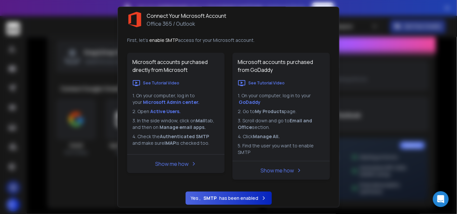 This screenshot has width=457, height=214. Describe the element at coordinates (171, 102) in the screenshot. I see `a: Microsoft Admin center.` at that location.